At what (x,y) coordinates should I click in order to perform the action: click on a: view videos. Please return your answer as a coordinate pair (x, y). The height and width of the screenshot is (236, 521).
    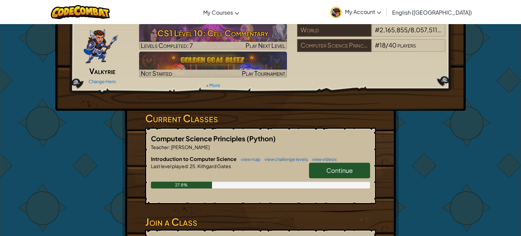
    Looking at the image, I should click on (322, 159).